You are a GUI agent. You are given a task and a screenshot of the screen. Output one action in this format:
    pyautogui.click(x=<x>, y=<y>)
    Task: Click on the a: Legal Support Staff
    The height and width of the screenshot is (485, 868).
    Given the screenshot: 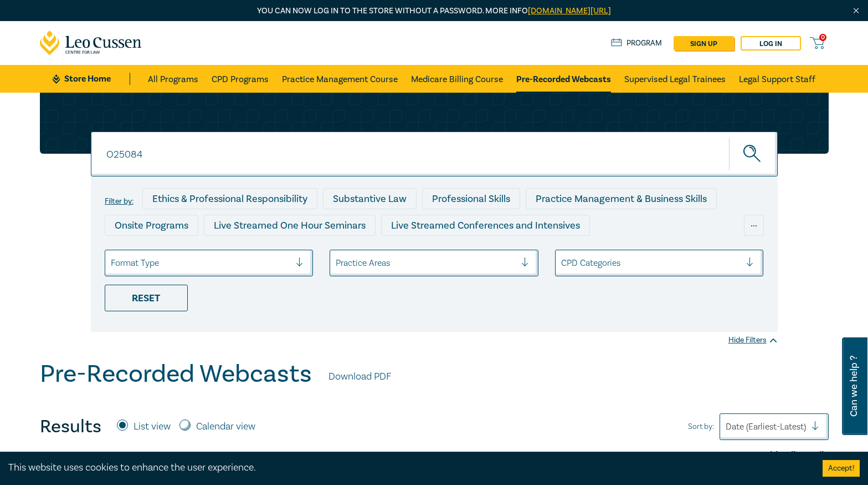 What is the action you would take?
    pyautogui.click(x=777, y=79)
    